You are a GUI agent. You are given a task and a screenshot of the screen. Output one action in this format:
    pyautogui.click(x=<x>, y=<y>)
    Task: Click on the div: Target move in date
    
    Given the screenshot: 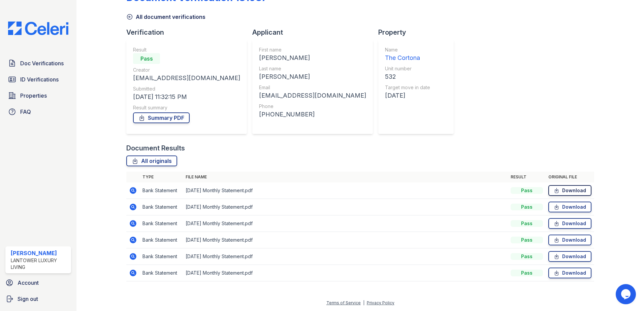 What is the action you would take?
    pyautogui.click(x=408, y=87)
    